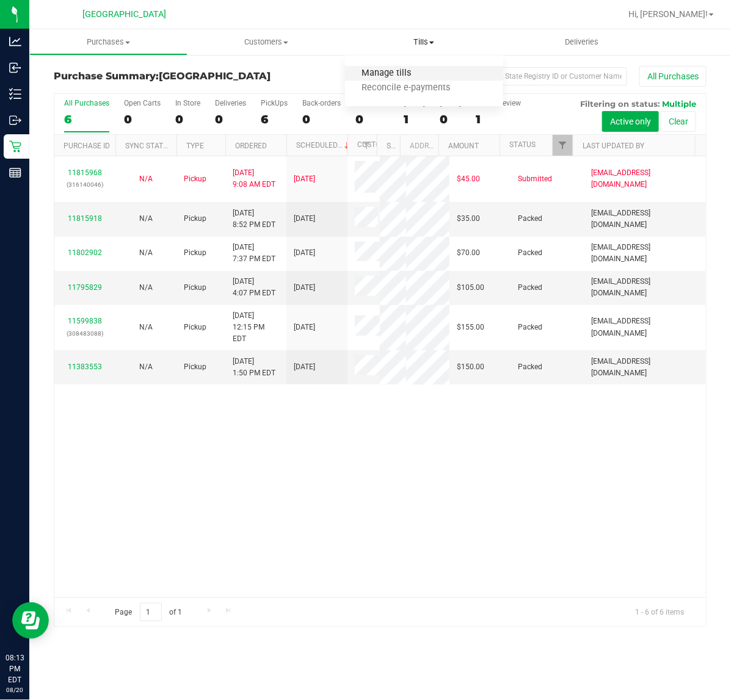 This screenshot has height=700, width=731. What do you see at coordinates (16, 146) in the screenshot?
I see `inline-svg: Retail` at bounding box center [16, 146].